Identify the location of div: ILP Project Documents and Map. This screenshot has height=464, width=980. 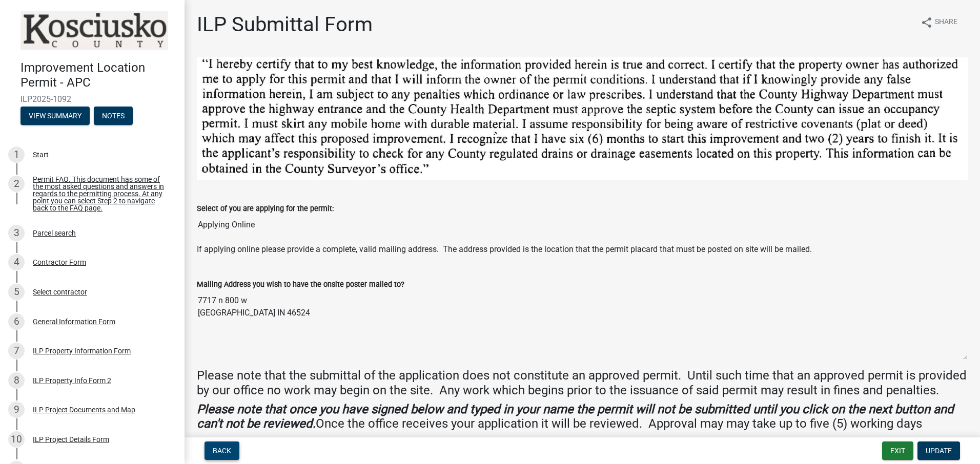
(84, 410).